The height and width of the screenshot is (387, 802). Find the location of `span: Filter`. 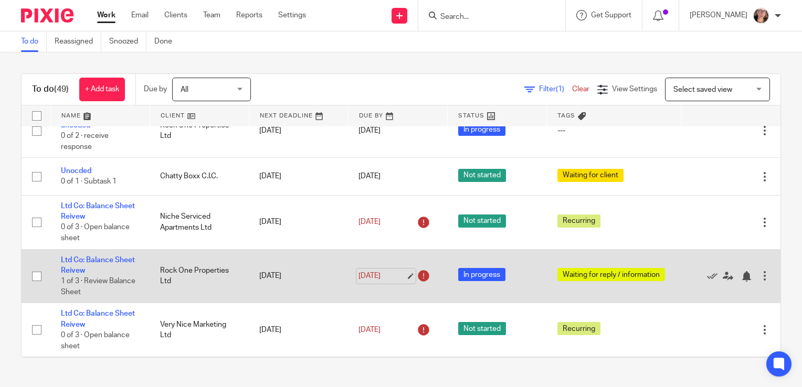

span: Filter is located at coordinates (555, 89).